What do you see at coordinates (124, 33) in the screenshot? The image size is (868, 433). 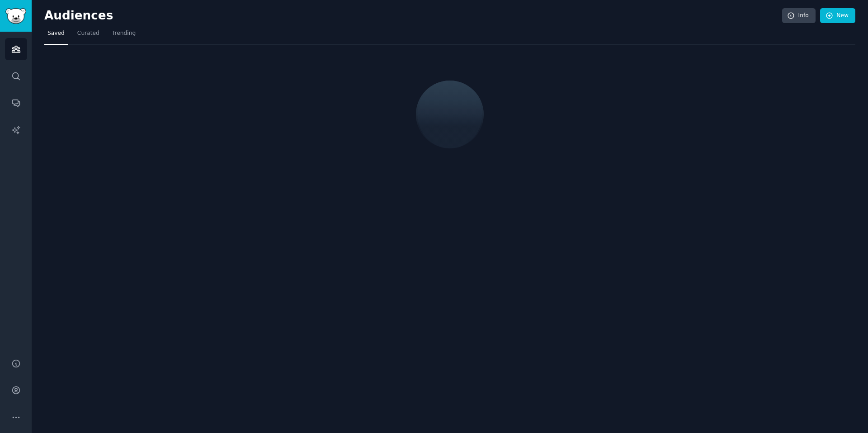 I see `span: Trending` at bounding box center [124, 33].